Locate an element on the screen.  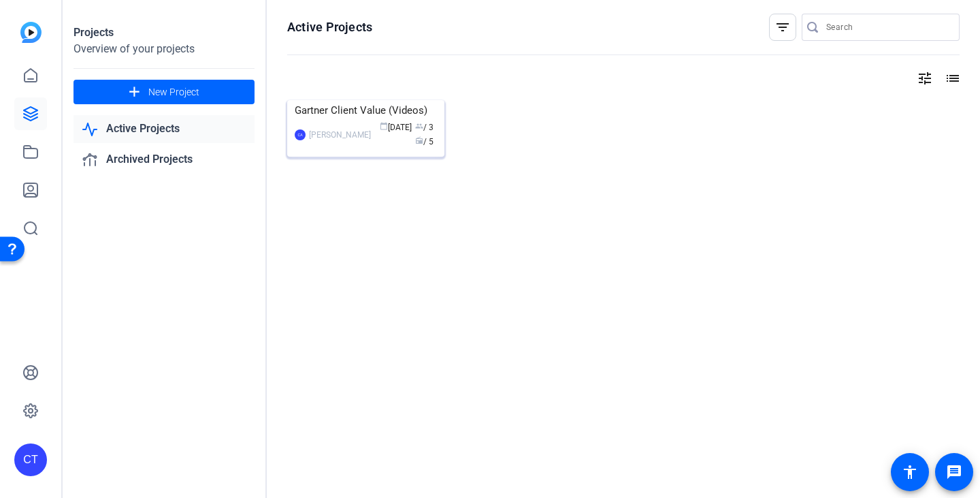
mat-icon: message is located at coordinates (954, 472).